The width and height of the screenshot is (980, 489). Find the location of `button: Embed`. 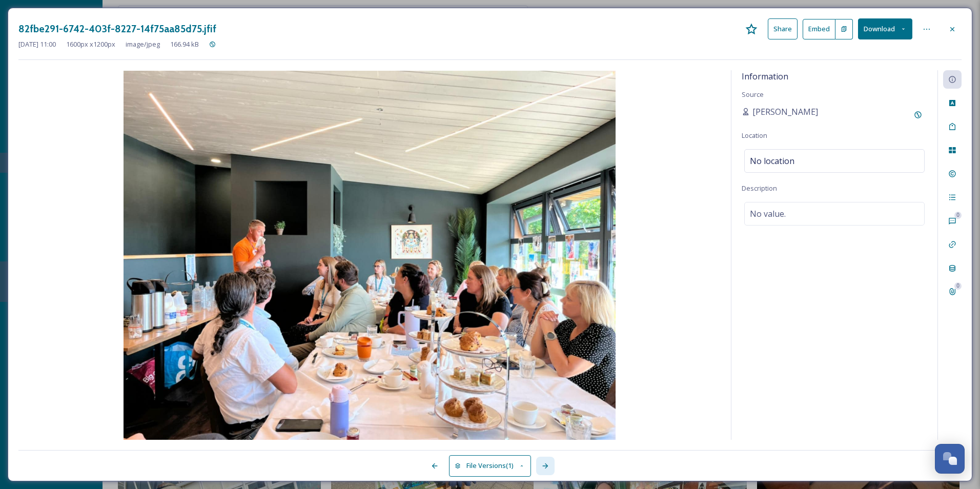

button: Embed is located at coordinates (819, 29).